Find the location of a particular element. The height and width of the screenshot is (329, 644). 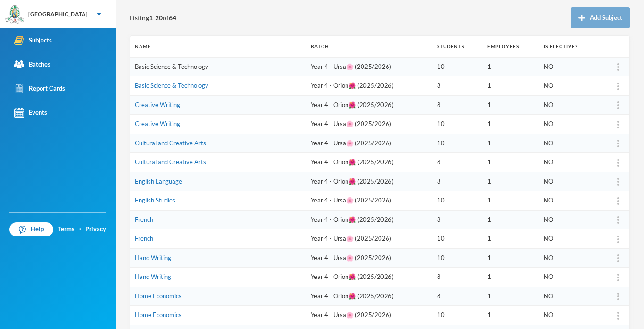

th: Employees is located at coordinates (511, 46).